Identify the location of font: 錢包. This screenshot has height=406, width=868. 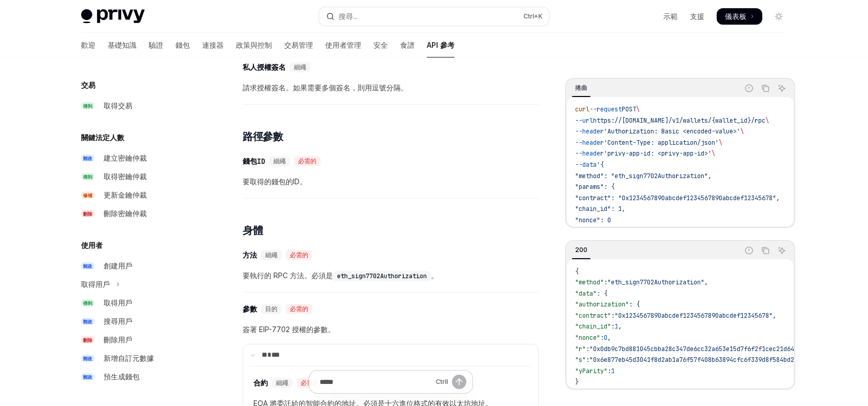
(182, 44).